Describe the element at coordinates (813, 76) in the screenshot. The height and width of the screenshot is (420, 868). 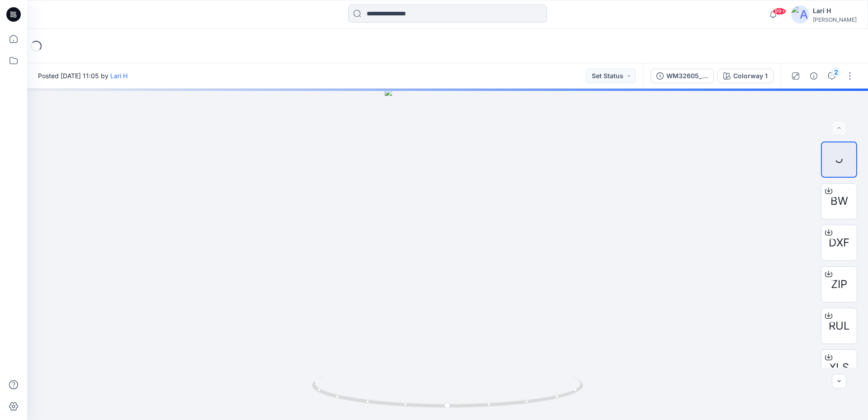
I see `button: Details` at that location.